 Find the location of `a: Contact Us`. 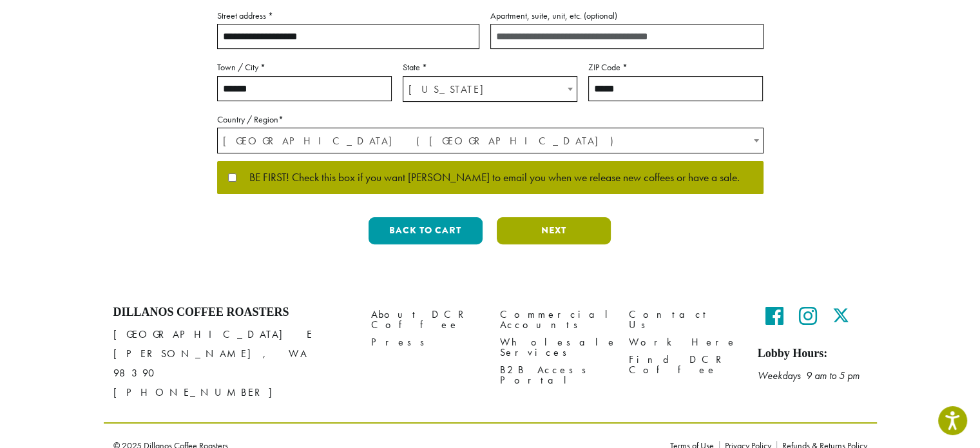

a: Contact Us is located at coordinates (683, 319).